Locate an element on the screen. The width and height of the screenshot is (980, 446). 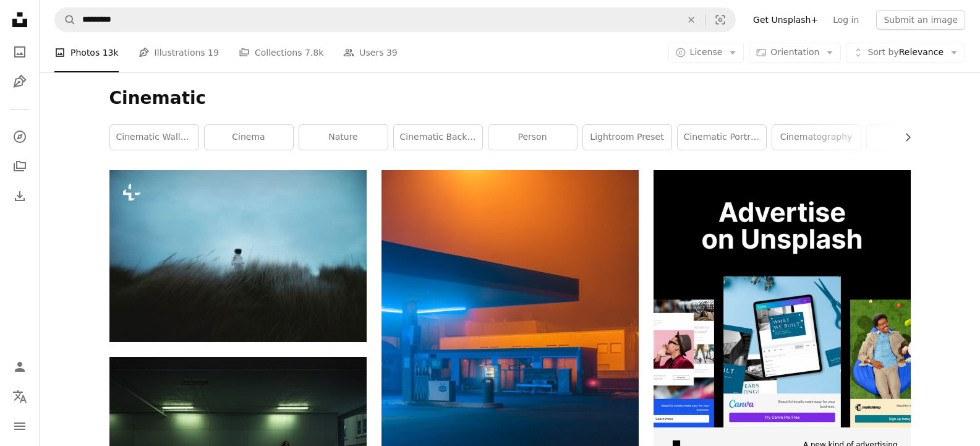
a: Illustrations 19 is located at coordinates (179, 52).